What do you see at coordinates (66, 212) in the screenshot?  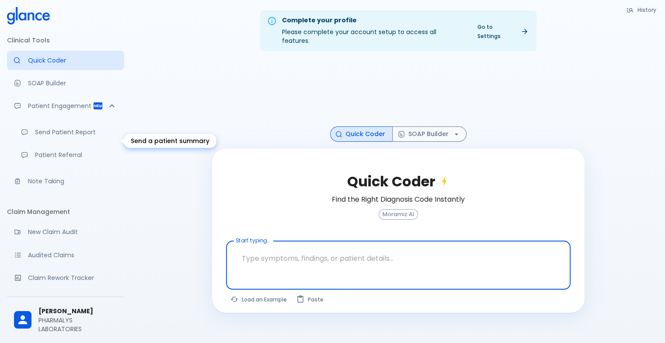 I see `li: Claim Management` at bounding box center [66, 212].